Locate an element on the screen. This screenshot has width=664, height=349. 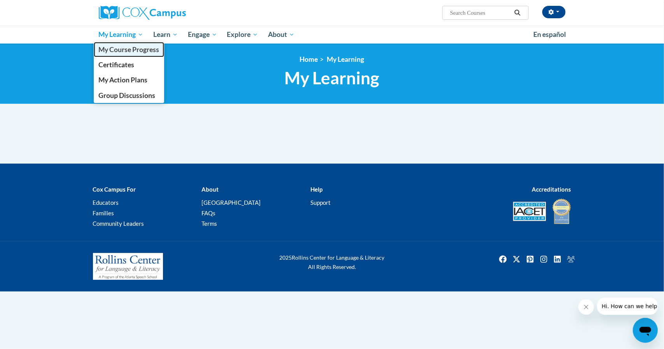
span: Group Discussions is located at coordinates (127, 95).